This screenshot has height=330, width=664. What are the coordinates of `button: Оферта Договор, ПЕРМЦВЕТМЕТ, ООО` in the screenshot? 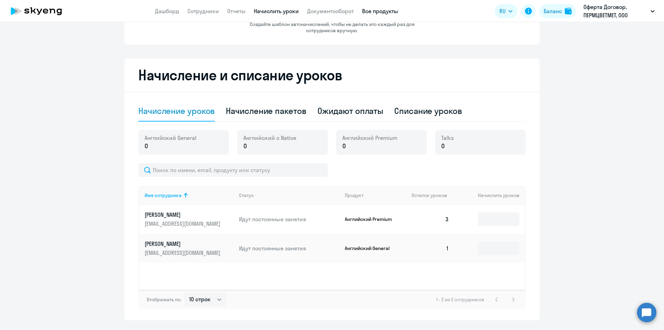 It's located at (619, 11).